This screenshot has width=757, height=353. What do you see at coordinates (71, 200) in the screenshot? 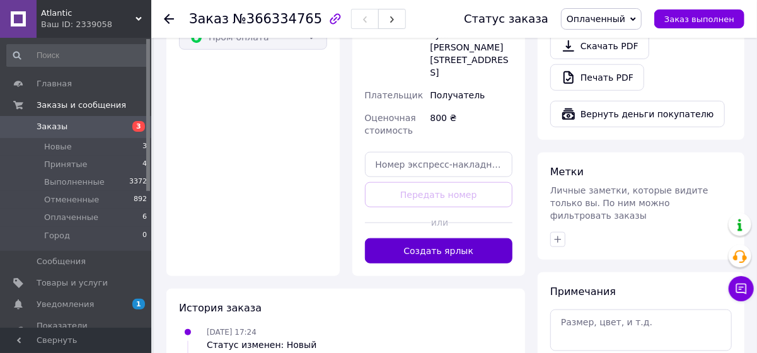
I see `span: Отмененные` at bounding box center [71, 200].